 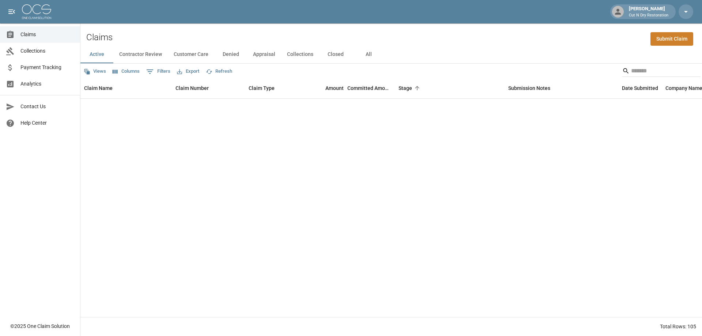 What do you see at coordinates (95, 71) in the screenshot?
I see `button: Views` at bounding box center [95, 71].